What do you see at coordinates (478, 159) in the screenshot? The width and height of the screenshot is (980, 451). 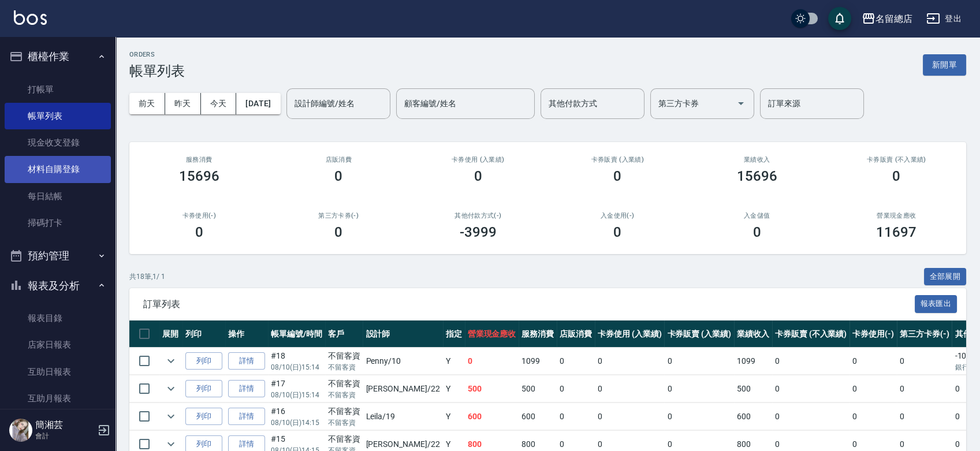 I see `h2: 卡券使用 (入業績)` at bounding box center [478, 159].